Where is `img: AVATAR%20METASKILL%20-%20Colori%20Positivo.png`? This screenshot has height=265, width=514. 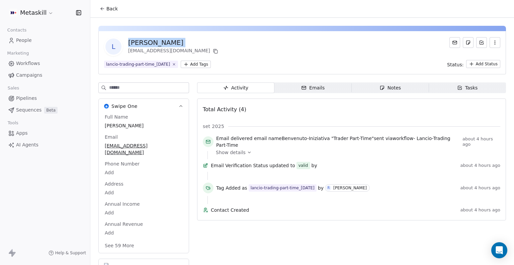
img: AVATAR%20METASKILL%20-%20Colori%20Positivo.png is located at coordinates (13, 13).